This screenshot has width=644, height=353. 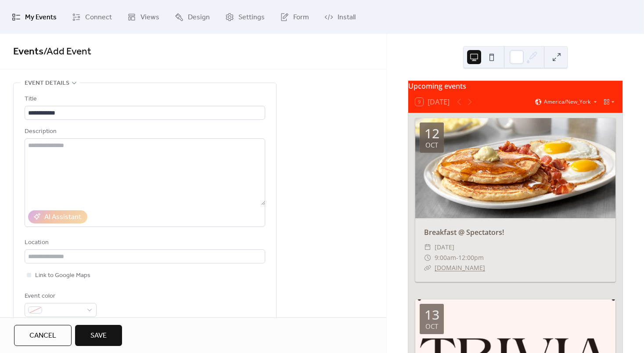 What do you see at coordinates (47, 83) in the screenshot?
I see `span: Event details` at bounding box center [47, 83].